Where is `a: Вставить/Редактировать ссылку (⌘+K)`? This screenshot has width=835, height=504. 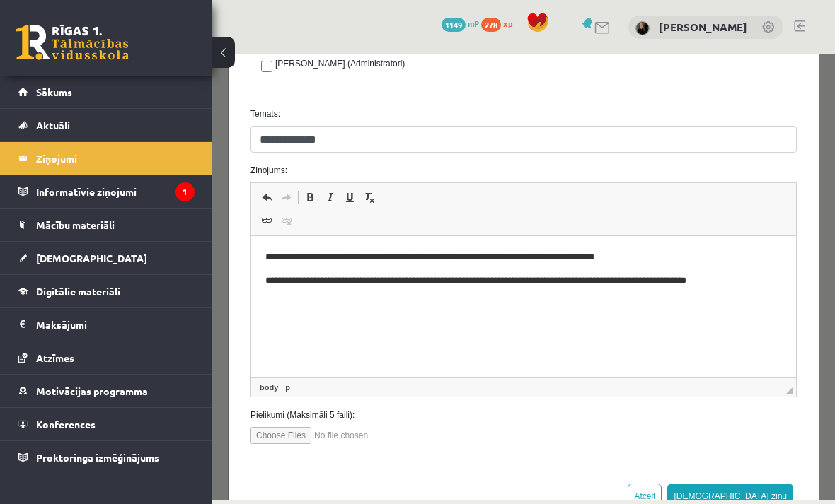 a: Вставить/Редактировать ссылку (⌘+K) is located at coordinates (54, 166).